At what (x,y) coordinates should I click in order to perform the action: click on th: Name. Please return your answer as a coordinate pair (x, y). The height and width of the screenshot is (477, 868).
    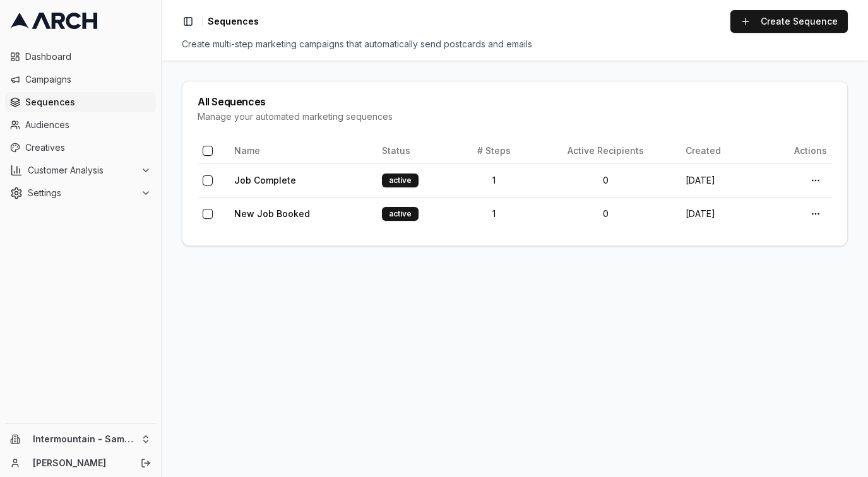
    Looking at the image, I should click on (303, 151).